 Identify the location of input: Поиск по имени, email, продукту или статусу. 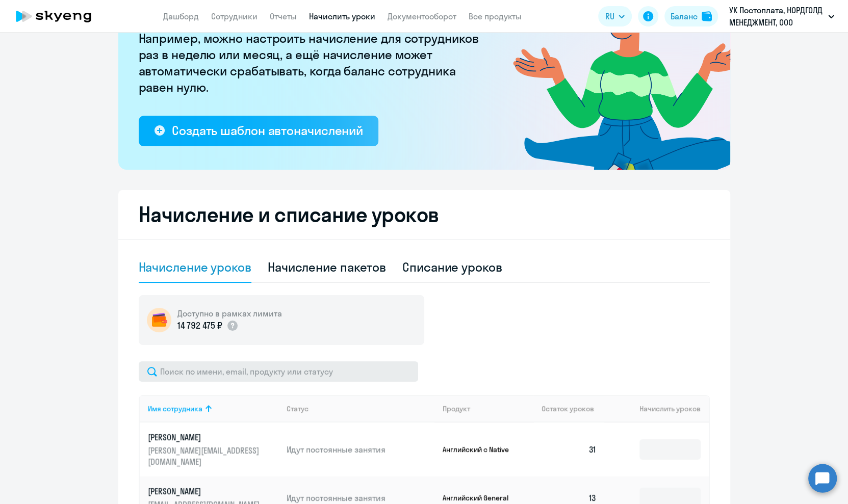
(278, 371).